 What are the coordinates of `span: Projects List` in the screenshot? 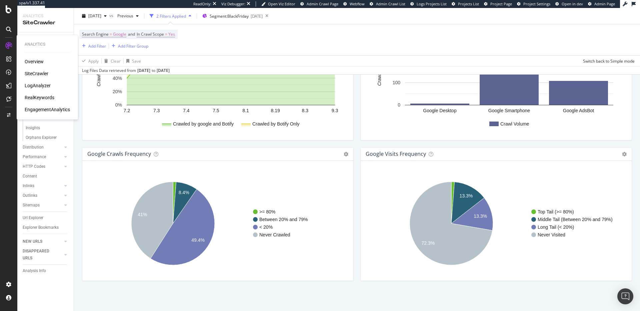 It's located at (468, 4).